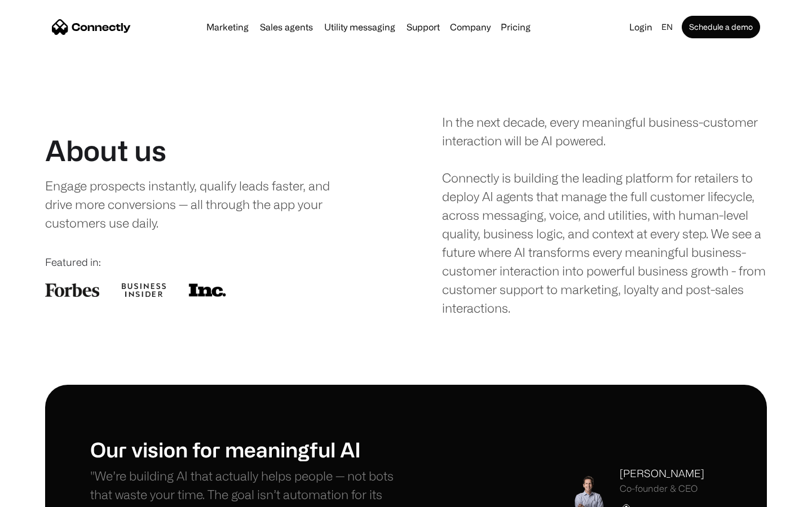 The width and height of the screenshot is (812, 507). I want to click on div: Co-founder & CEO, so click(662, 488).